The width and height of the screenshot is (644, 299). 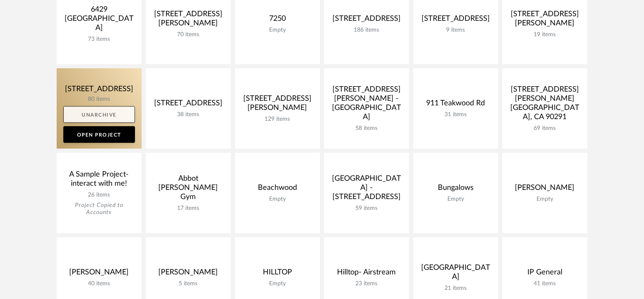 I want to click on div: 38 items, so click(x=188, y=114).